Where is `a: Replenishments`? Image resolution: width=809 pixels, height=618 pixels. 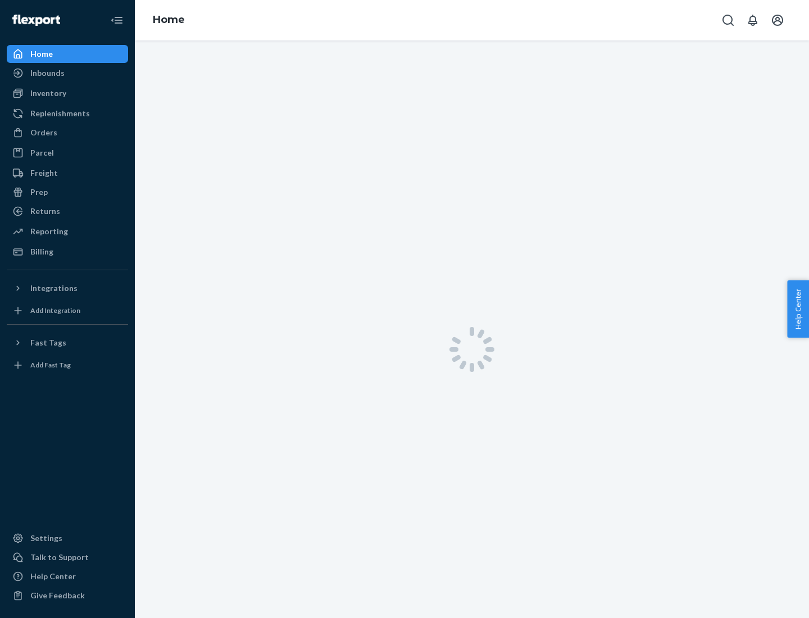 a: Replenishments is located at coordinates (67, 113).